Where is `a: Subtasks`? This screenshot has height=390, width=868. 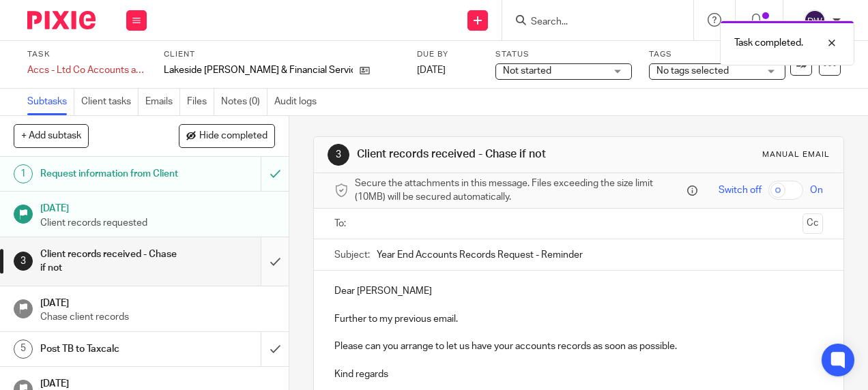
a: Subtasks is located at coordinates (50, 102).